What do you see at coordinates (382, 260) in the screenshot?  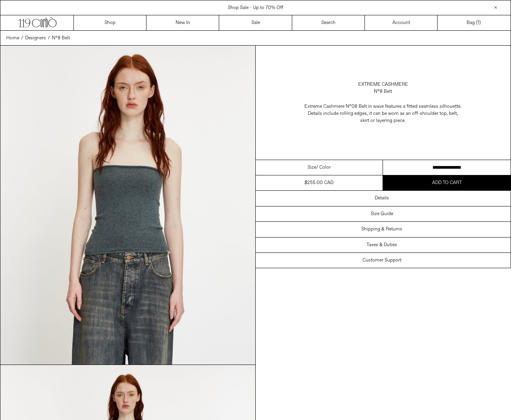 I see `h3: Customer Support` at bounding box center [382, 260].